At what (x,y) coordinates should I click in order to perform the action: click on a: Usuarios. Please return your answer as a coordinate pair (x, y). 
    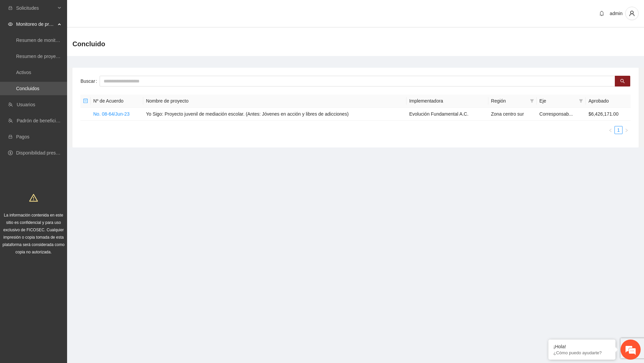
    Looking at the image, I should click on (26, 105).